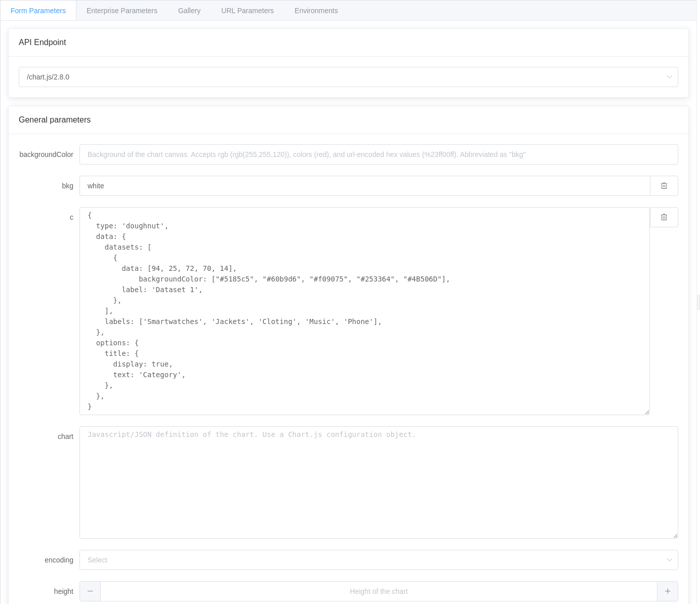  Describe the element at coordinates (122, 11) in the screenshot. I see `span: Enterprise Parameters` at that location.